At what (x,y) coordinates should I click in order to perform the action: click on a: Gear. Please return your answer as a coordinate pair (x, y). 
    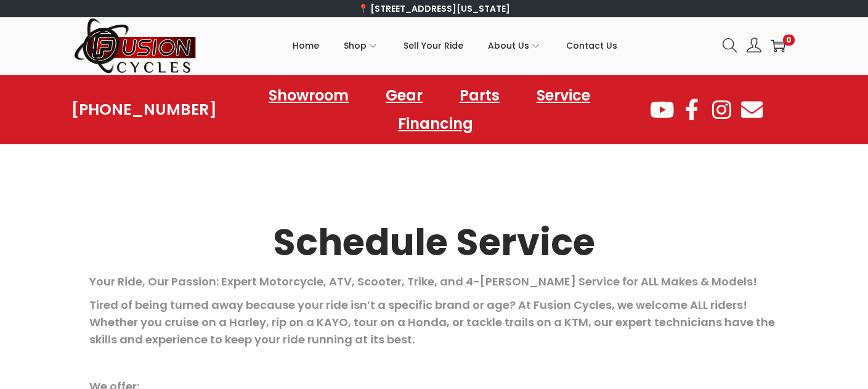
    Looking at the image, I should click on (404, 96).